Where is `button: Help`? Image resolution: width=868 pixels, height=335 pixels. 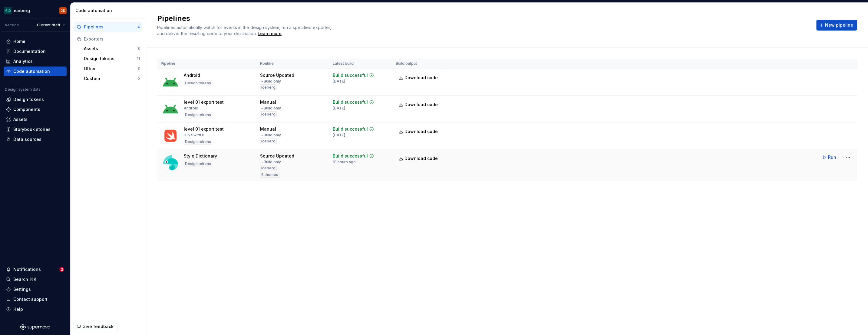 button: Help is located at coordinates (35, 310).